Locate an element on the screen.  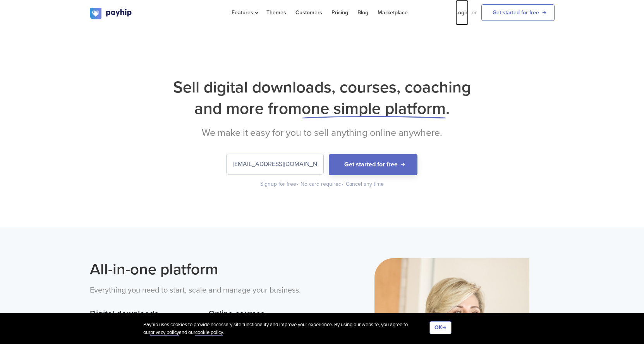
a: Get started for free is located at coordinates (518, 13).